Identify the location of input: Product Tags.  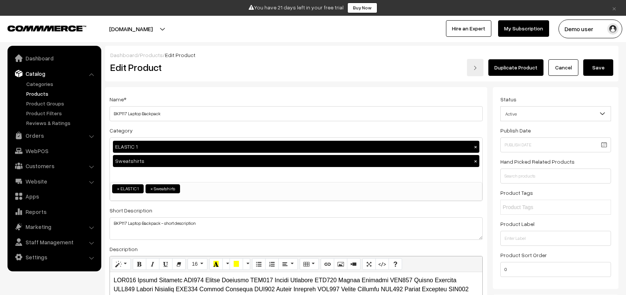
(535, 207).